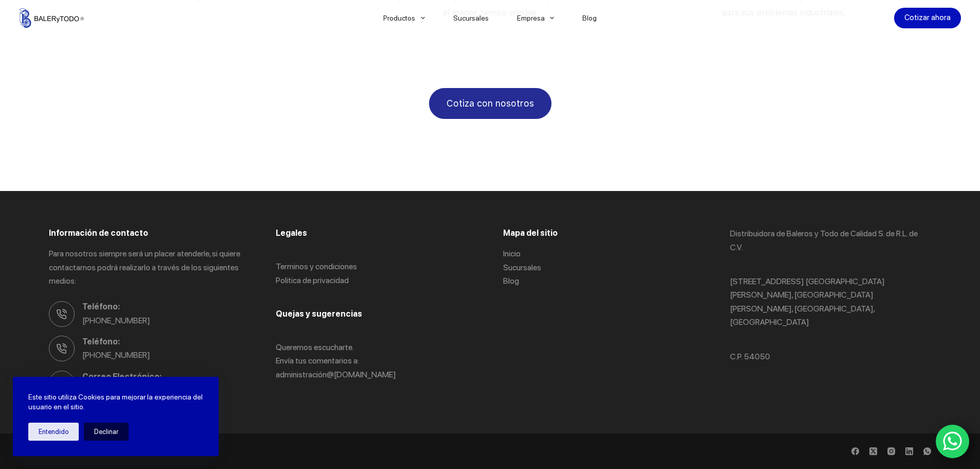  Describe the element at coordinates (316, 266) in the screenshot. I see `a: Terminos y condiciones` at that location.